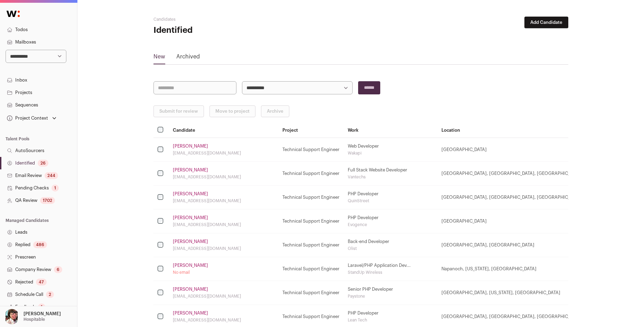  I want to click on th: Candidate, so click(223, 130).